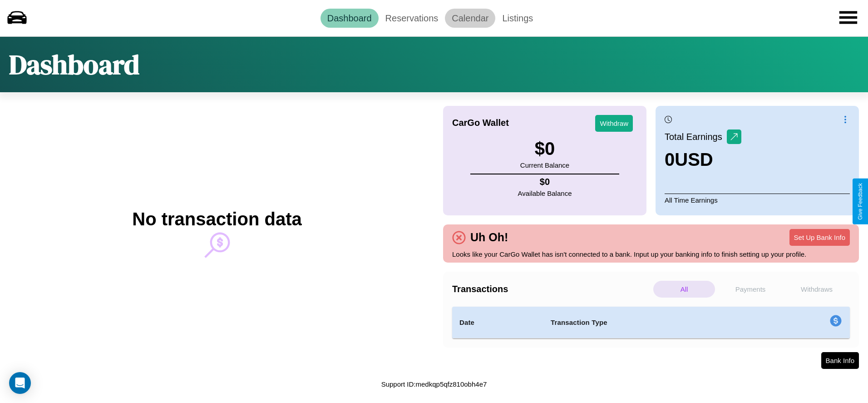  Describe the element at coordinates (819, 237) in the screenshot. I see `button: Set Up Bank Info` at that location.